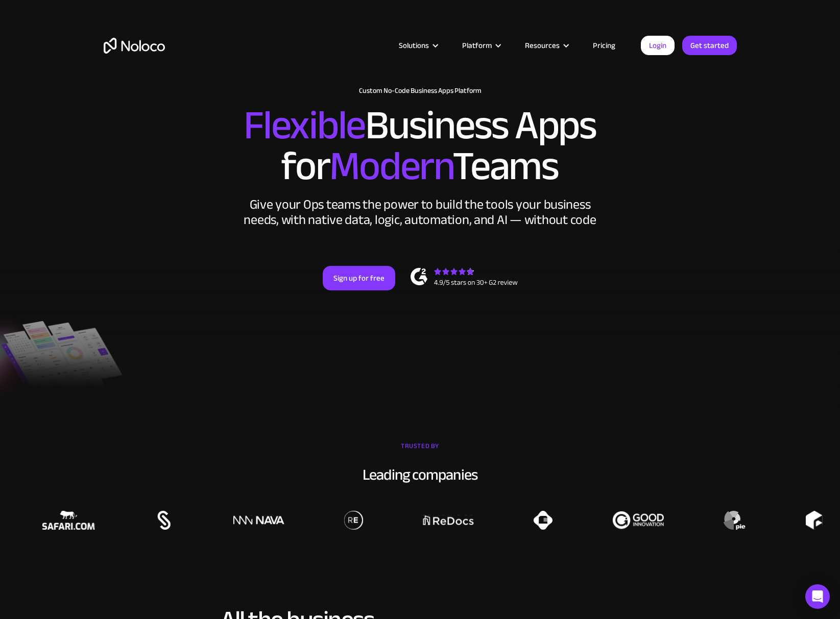 This screenshot has width=840, height=619. I want to click on a: Get started, so click(709, 46).